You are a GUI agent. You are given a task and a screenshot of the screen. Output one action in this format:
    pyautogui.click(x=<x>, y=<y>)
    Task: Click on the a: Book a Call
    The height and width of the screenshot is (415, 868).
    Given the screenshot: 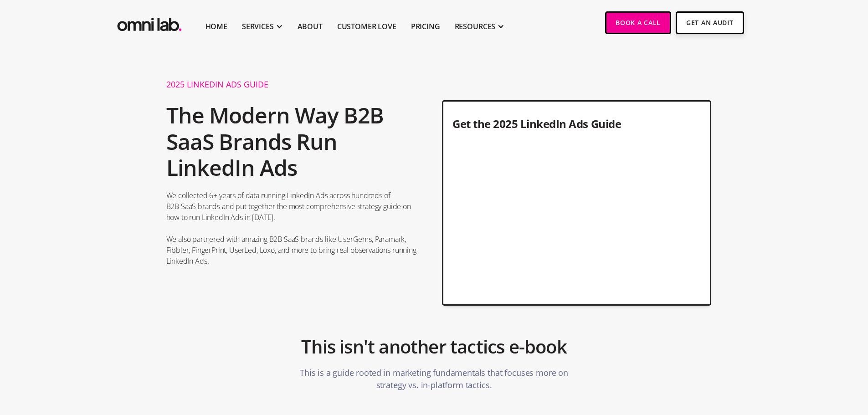 What is the action you would take?
    pyautogui.click(x=638, y=23)
    